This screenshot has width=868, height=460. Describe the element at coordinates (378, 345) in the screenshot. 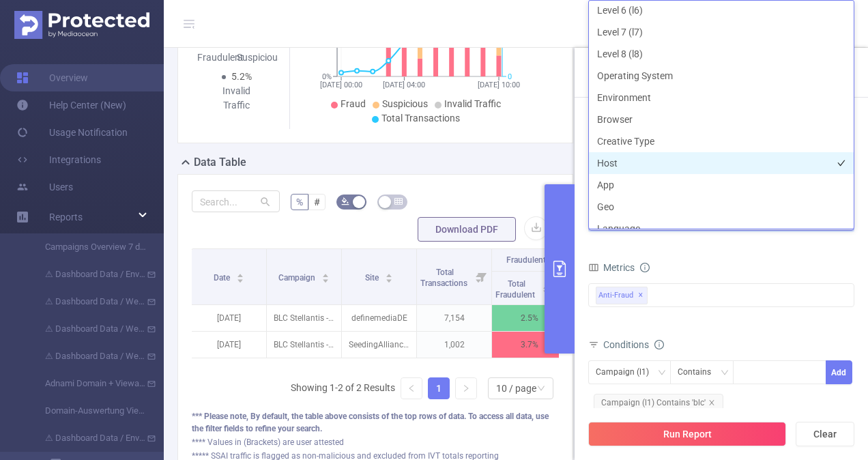

I see `p: SeedingAllianceDE` at that location.